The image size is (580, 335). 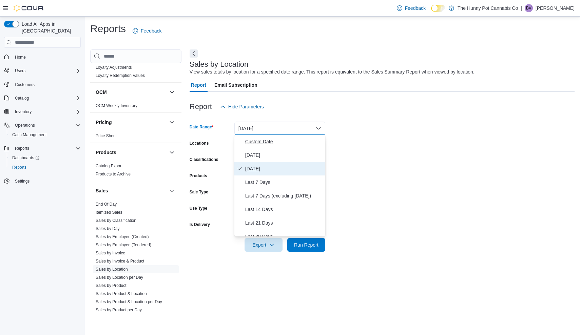 What do you see at coordinates (19, 167) in the screenshot?
I see `a: Reports` at bounding box center [19, 167].